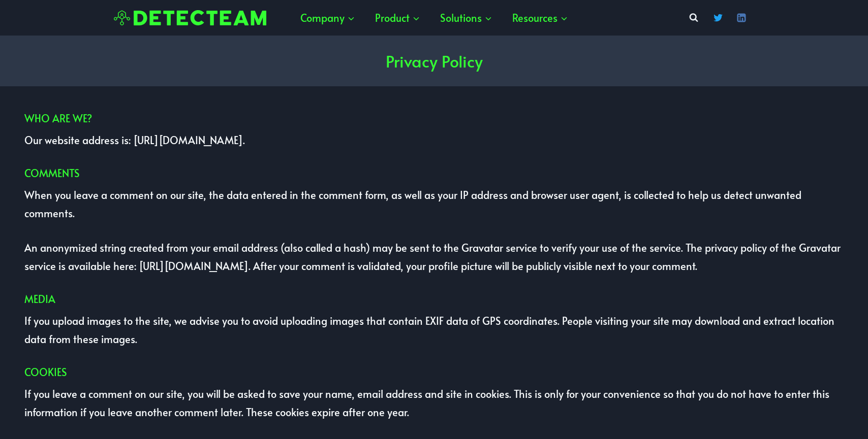 This screenshot has width=868, height=439. I want to click on a: Resources, so click(540, 18).